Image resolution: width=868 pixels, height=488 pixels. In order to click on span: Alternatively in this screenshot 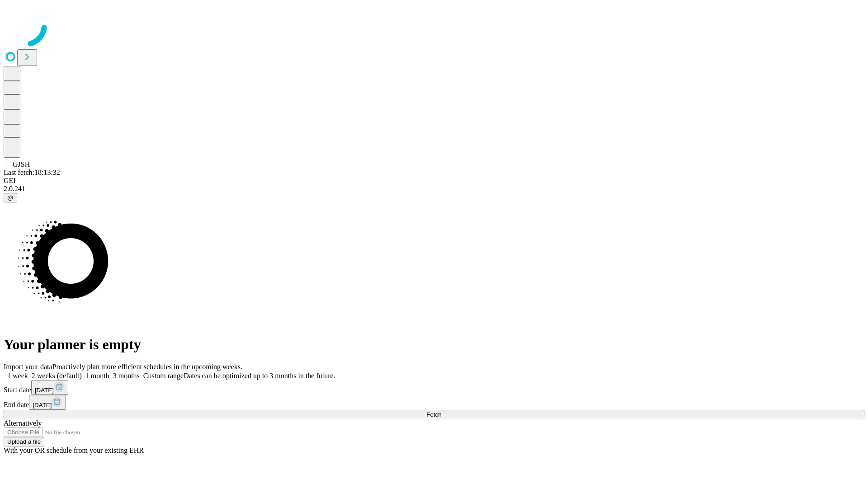, I will do `click(22, 423)`.